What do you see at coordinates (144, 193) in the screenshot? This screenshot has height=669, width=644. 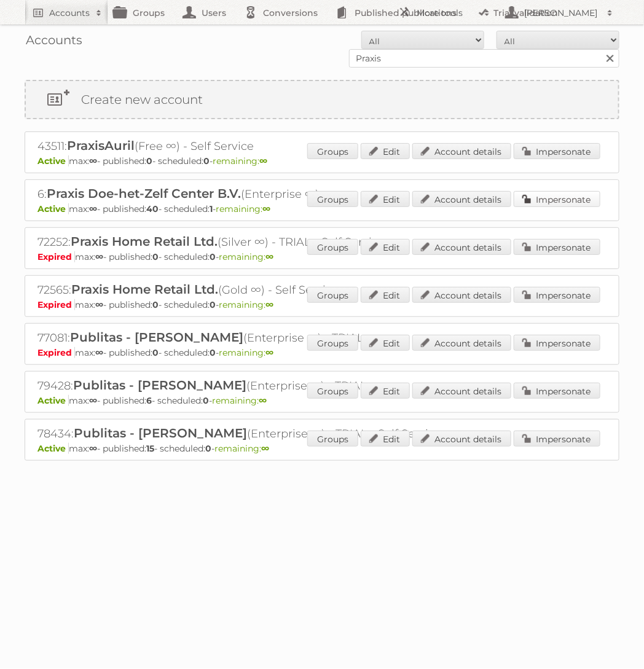 I see `span: Praxis Doe-het-Zelf Center B.V.` at bounding box center [144, 193].